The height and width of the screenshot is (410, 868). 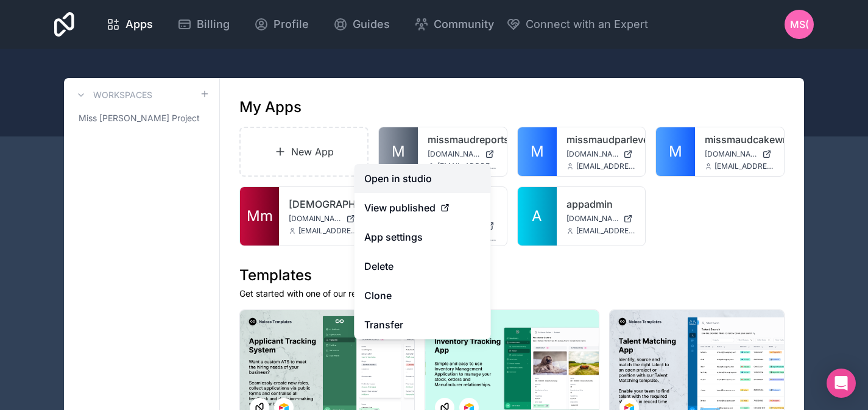 I want to click on a: Clone, so click(x=422, y=296).